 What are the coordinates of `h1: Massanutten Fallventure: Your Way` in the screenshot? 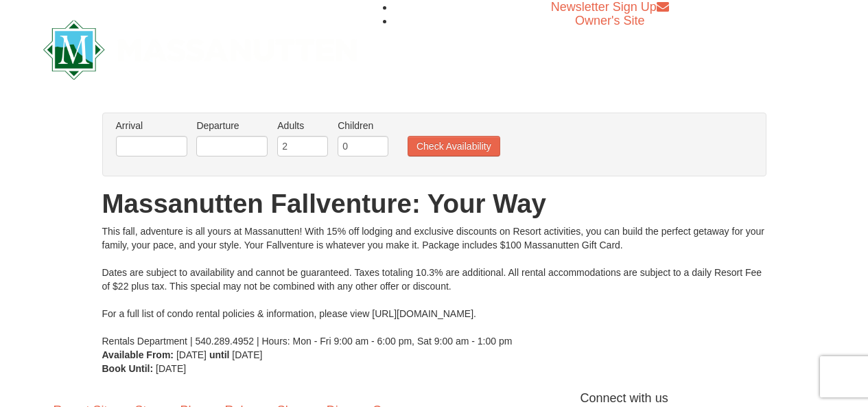 It's located at (434, 204).